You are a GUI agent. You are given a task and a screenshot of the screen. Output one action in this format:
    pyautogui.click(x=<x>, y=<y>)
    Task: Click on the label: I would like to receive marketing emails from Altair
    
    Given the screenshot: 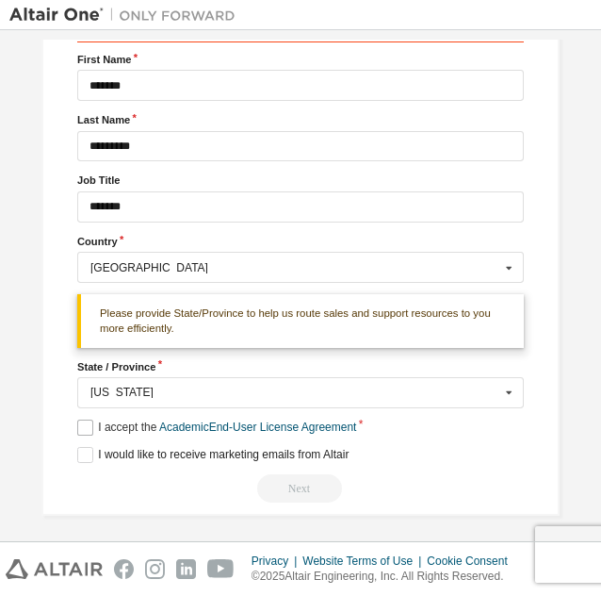 What is the action you would take?
    pyautogui.click(x=213, y=454)
    